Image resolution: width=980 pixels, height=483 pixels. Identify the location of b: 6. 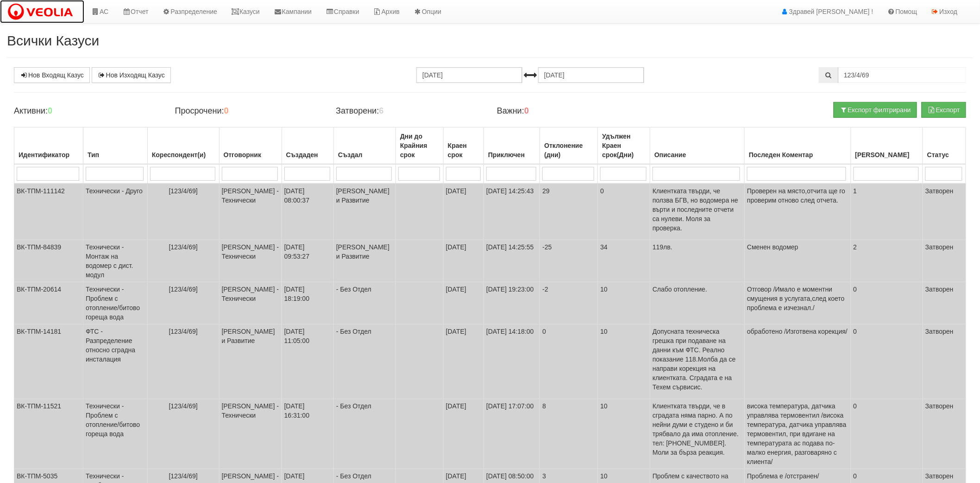
(381, 111).